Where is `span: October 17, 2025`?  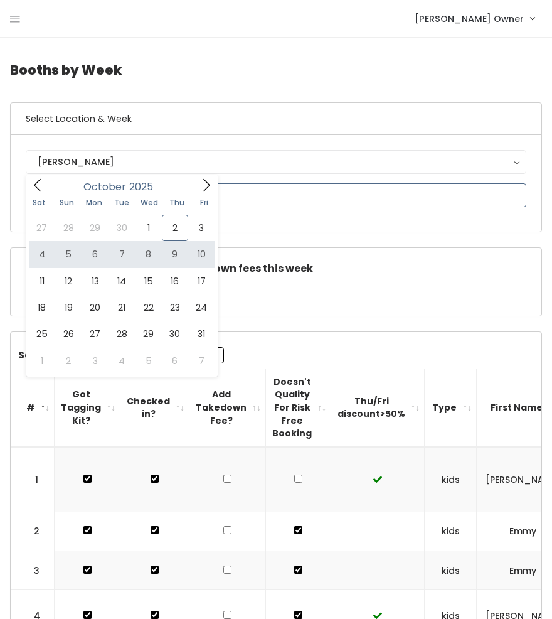 span: October 17, 2025 is located at coordinates (201, 281).